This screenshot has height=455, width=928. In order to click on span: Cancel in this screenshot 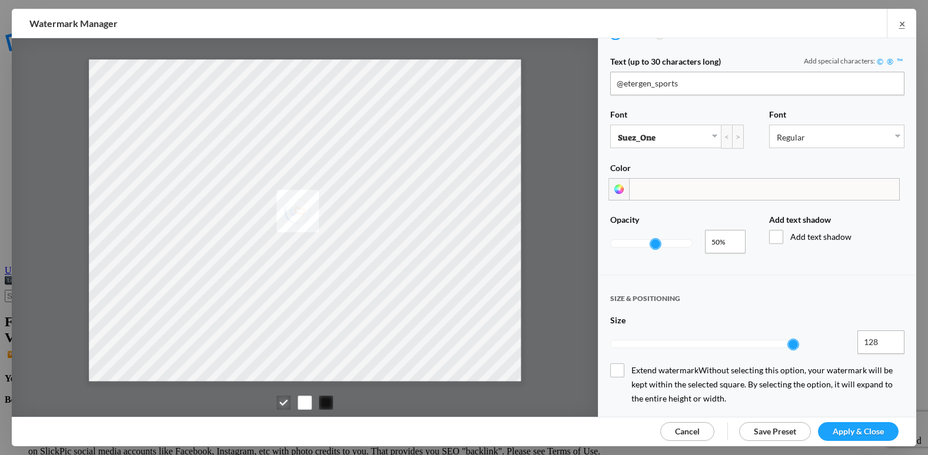, I will do `click(687, 431)`.